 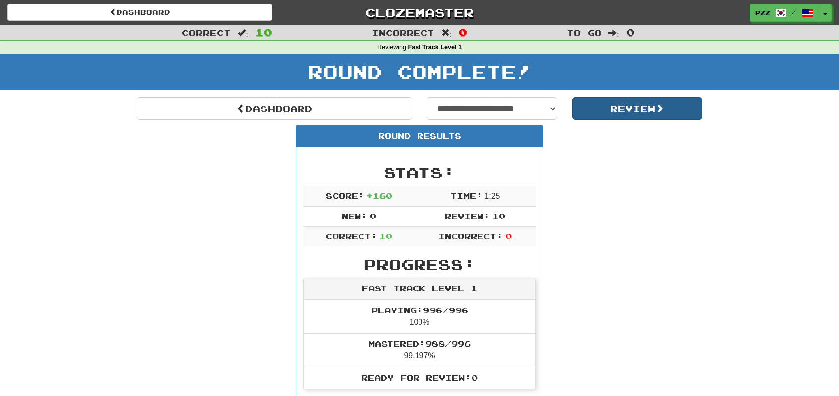 I want to click on span: Playing: 996 / 996, so click(x=420, y=310).